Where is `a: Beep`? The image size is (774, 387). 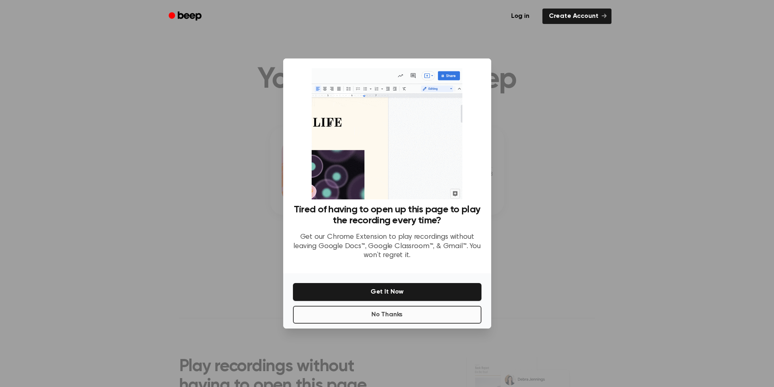
a: Beep is located at coordinates (186, 16).